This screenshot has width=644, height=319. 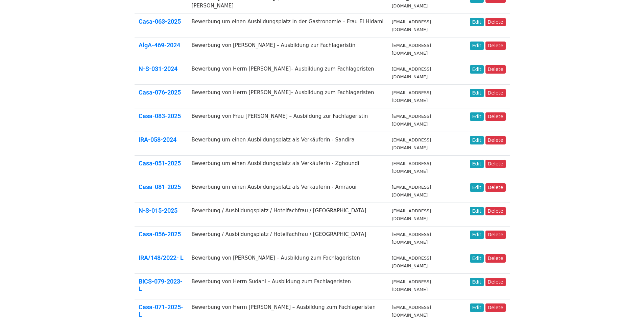 What do you see at coordinates (158, 140) in the screenshot?
I see `a: IRA-058-2024` at bounding box center [158, 140].